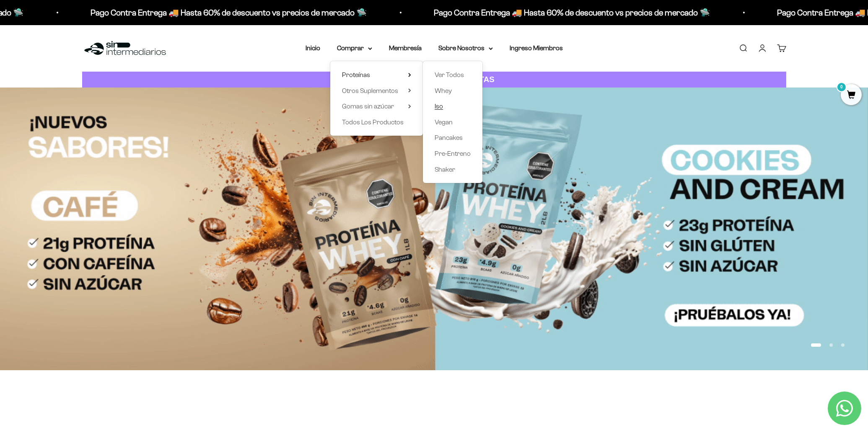 Image resolution: width=868 pixels, height=433 pixels. Describe the element at coordinates (851, 96) in the screenshot. I see `a: 0` at that location.